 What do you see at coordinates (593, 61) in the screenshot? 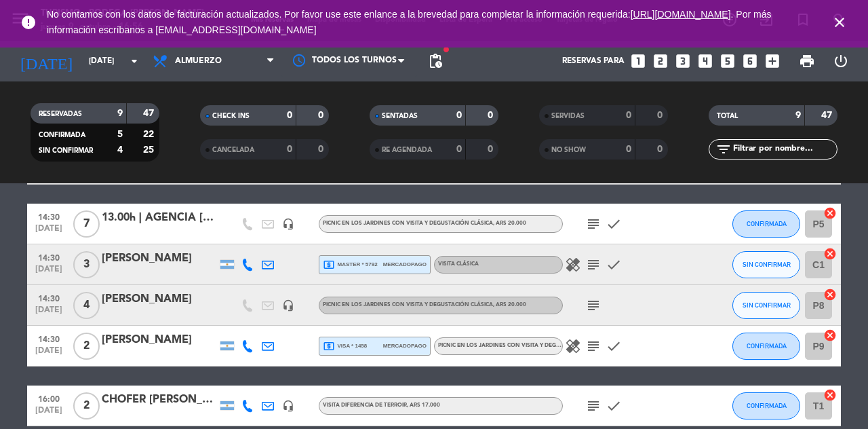
I see `span: Reservas para` at bounding box center [593, 61].